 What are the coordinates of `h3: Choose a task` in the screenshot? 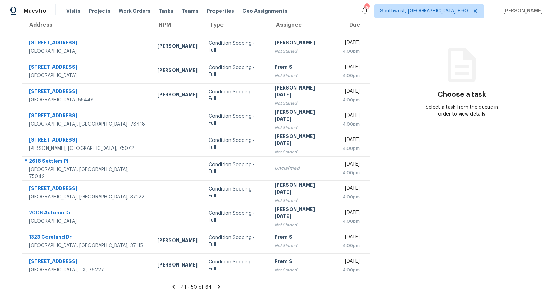 It's located at (462, 95).